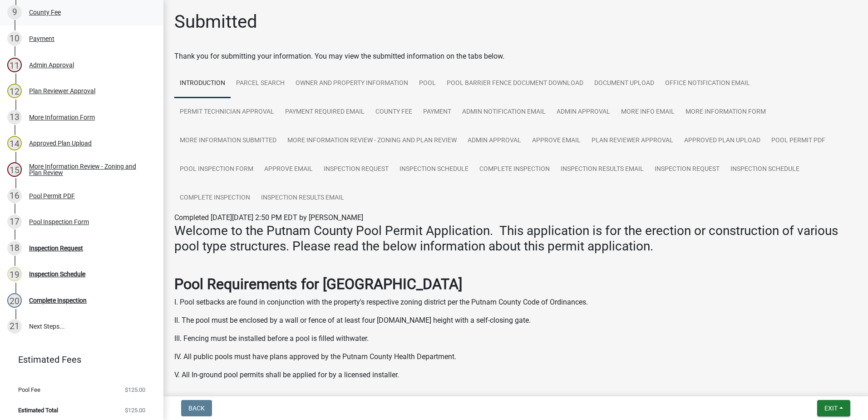  Describe the element at coordinates (38, 410) in the screenshot. I see `span: Estimated Total` at that location.